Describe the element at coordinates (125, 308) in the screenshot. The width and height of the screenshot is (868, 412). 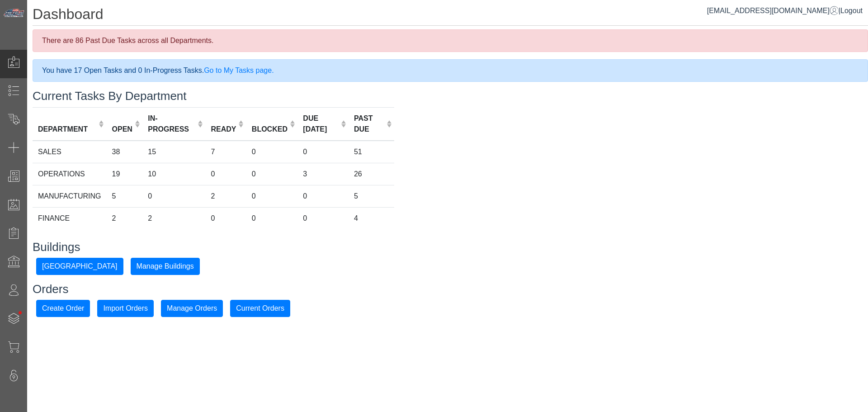
I see `button: Import Orders` at that location.